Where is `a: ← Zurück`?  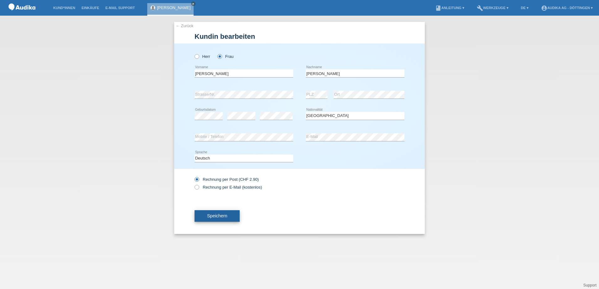
a: ← Zurück is located at coordinates (185, 26).